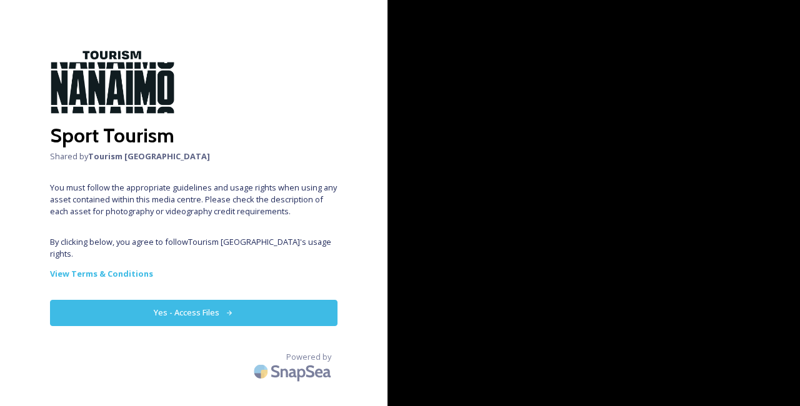 Image resolution: width=800 pixels, height=406 pixels. I want to click on a: View Terms & Conditions, so click(194, 274).